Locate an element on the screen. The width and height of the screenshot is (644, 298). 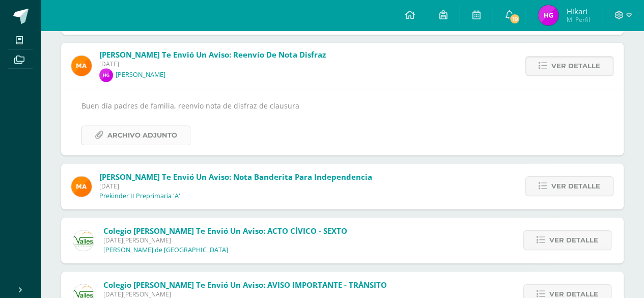
img: 82898c2e38686f7f19950c1fc80d8b86.png is located at coordinates (548, 15).